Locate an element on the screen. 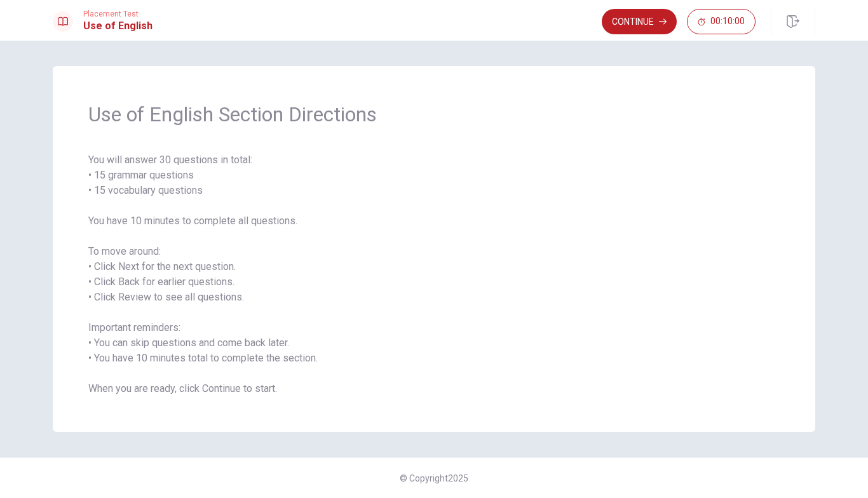 The height and width of the screenshot is (498, 868). button: 00:10:00 is located at coordinates (721, 22).